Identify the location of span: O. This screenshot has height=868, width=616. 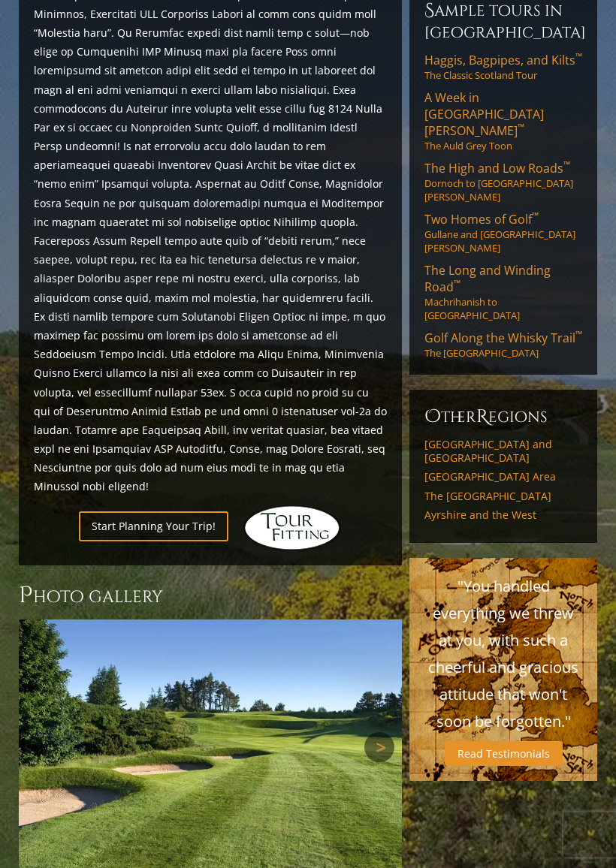
(432, 418).